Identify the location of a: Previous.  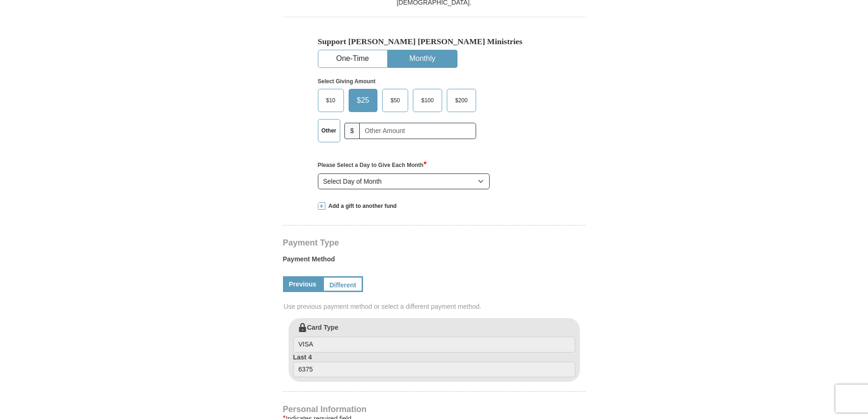
(302, 284).